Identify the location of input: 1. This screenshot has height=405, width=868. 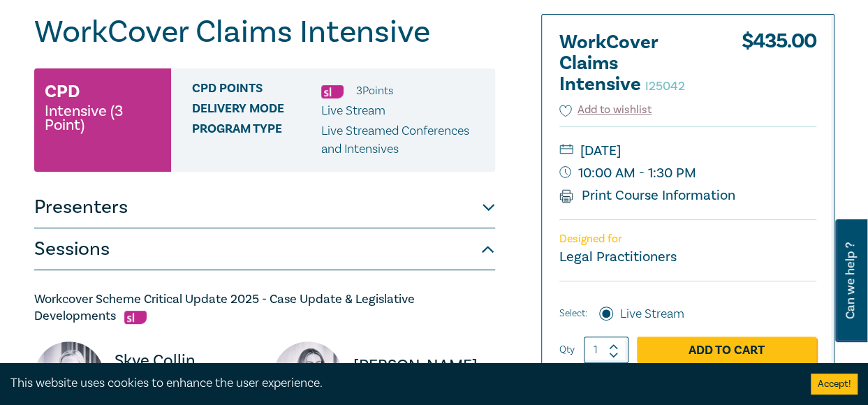
(606, 350).